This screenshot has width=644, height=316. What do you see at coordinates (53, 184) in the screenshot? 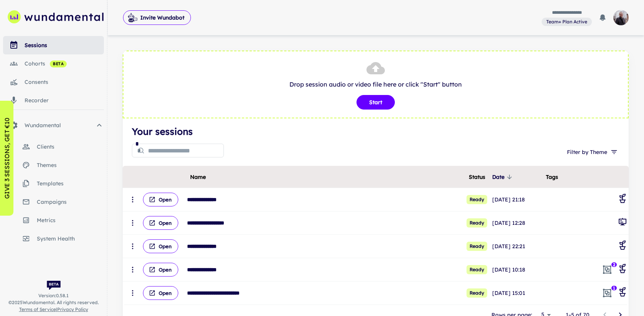
I see `a: templates` at bounding box center [53, 184].